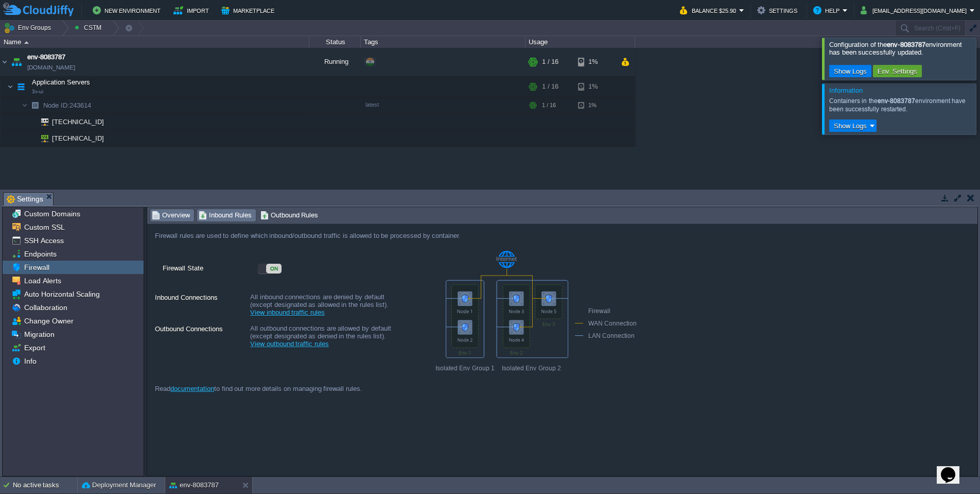 Image resolution: width=980 pixels, height=494 pixels. I want to click on button: Deployment Manager, so click(119, 485).